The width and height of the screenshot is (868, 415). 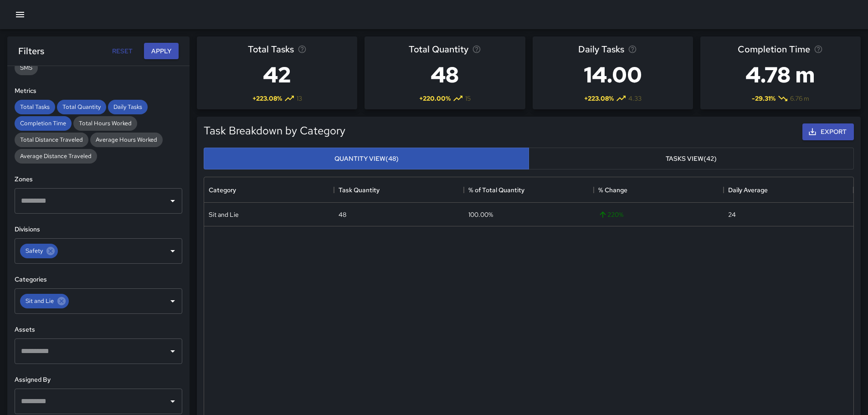 I want to click on h3: 4.78 m, so click(x=779, y=75).